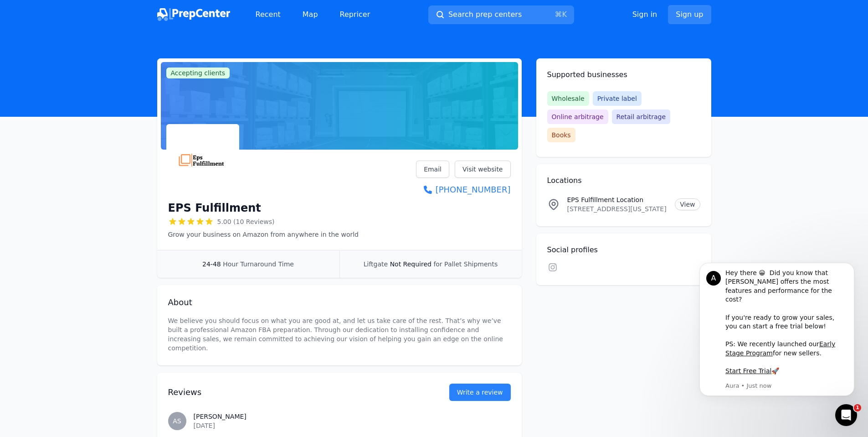 This screenshot has height=437, width=868. Describe the element at coordinates (687, 204) in the screenshot. I see `a: View` at that location.